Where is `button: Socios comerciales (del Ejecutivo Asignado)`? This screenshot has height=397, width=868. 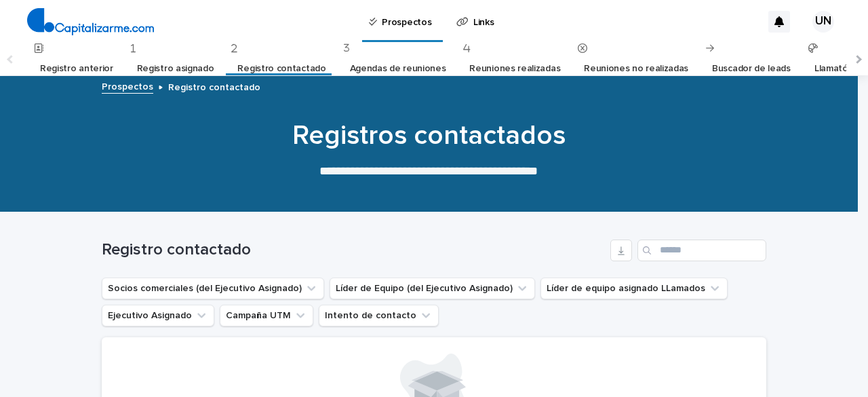 button: Socios comerciales (del Ejecutivo Asignado) is located at coordinates (213, 288).